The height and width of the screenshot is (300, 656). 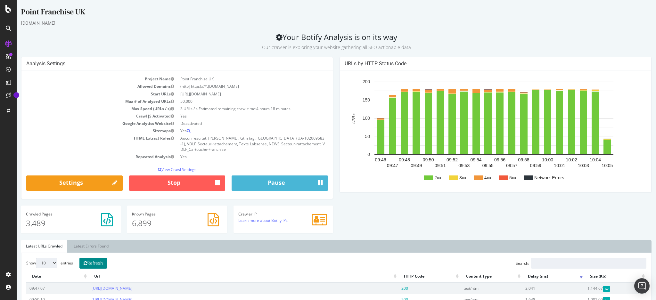 I want to click on h4: Crawler IP, so click(x=267, y=214).